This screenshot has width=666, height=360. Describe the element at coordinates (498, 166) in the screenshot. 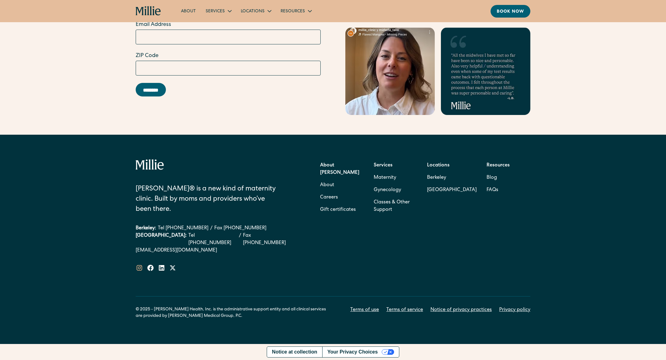

I see `strong: Resources` at that location.